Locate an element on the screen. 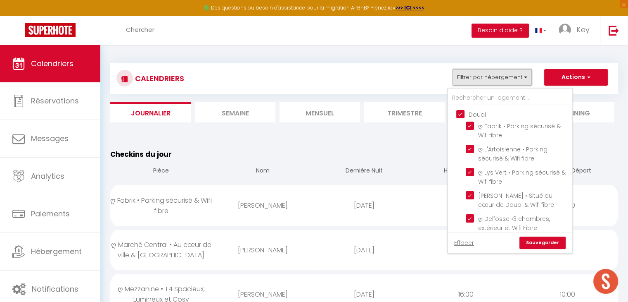  button: Besoin d'aide ? is located at coordinates (500, 31).